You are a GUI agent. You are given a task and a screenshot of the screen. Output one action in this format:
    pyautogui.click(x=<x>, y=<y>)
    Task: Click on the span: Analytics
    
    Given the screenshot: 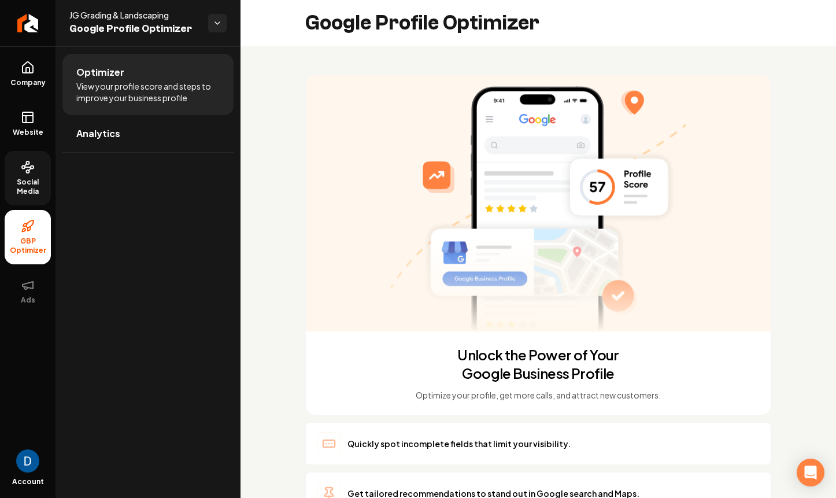 What is the action you would take?
    pyautogui.click(x=98, y=133)
    